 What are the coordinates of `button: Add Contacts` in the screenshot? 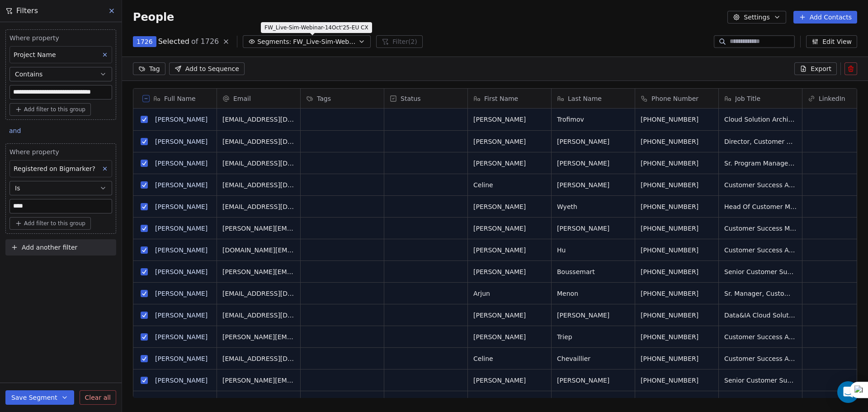 It's located at (825, 17).